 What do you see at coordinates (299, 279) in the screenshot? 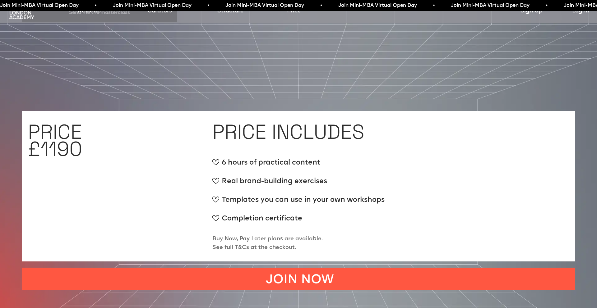
I see `a: JOIN NOW` at bounding box center [299, 279].